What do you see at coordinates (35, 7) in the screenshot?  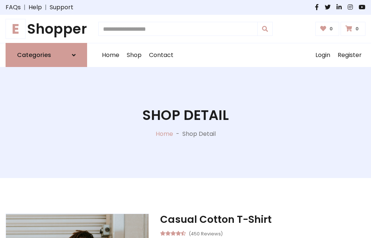 I see `a: Help` at bounding box center [35, 7].